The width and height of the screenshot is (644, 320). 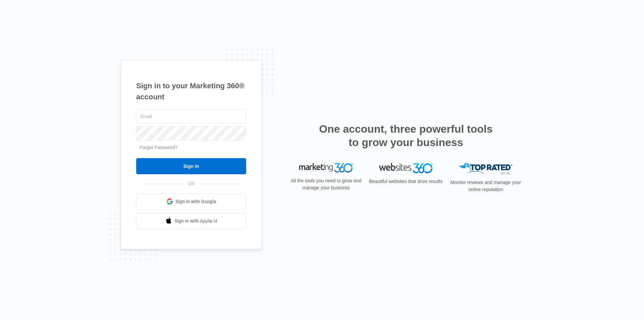 What do you see at coordinates (158, 147) in the screenshot?
I see `a: Forgot Password?` at bounding box center [158, 147].